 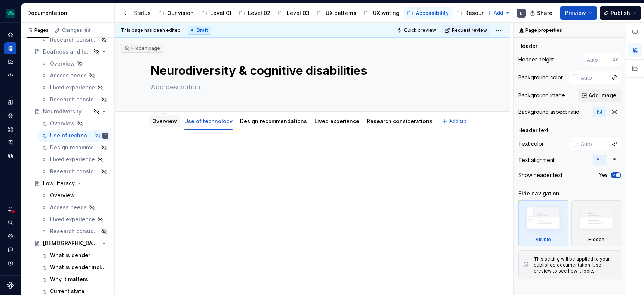 What do you see at coordinates (542, 95) in the screenshot?
I see `div: Background image` at bounding box center [542, 95].